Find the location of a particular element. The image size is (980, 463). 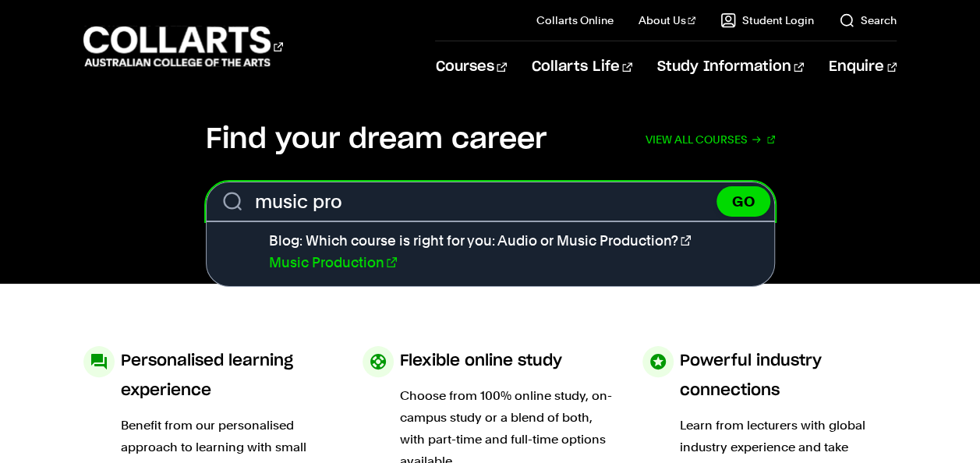

h2: Find your dream career is located at coordinates (375, 140).